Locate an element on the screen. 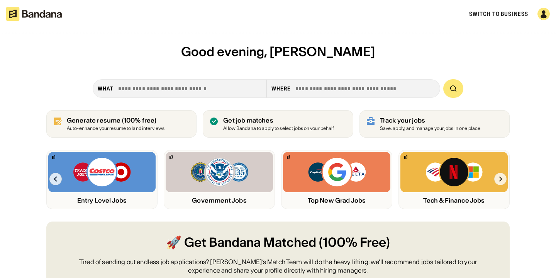 The height and width of the screenshot is (278, 556). div: Entry Level Jobs is located at coordinates (102, 200).